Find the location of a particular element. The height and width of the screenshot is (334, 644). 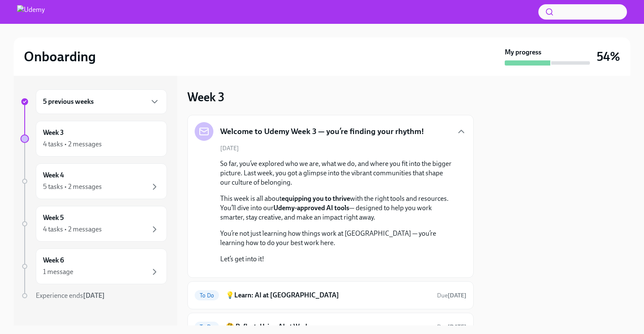

h6: 🤔 Reflect: Using AI at Work is located at coordinates (328, 327).